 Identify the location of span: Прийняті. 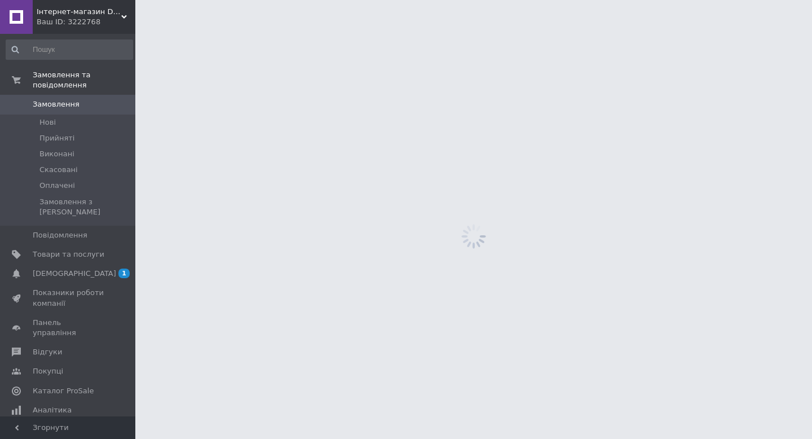
(57, 138).